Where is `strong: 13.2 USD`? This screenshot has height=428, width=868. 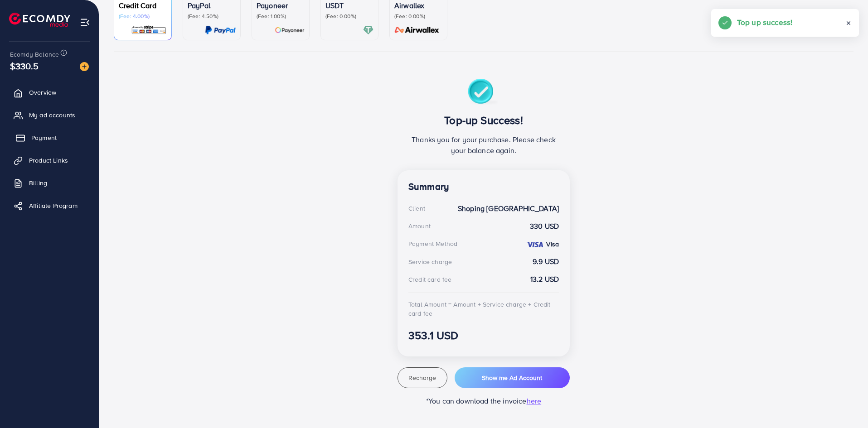 strong: 13.2 USD is located at coordinates (544, 279).